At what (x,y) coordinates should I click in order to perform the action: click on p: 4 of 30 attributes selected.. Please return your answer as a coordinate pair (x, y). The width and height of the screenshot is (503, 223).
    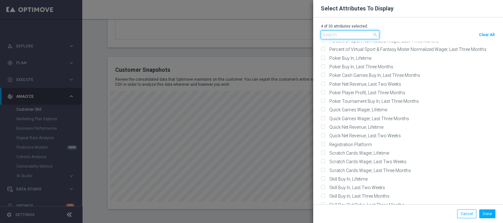
    Looking at the image, I should click on (408, 26).